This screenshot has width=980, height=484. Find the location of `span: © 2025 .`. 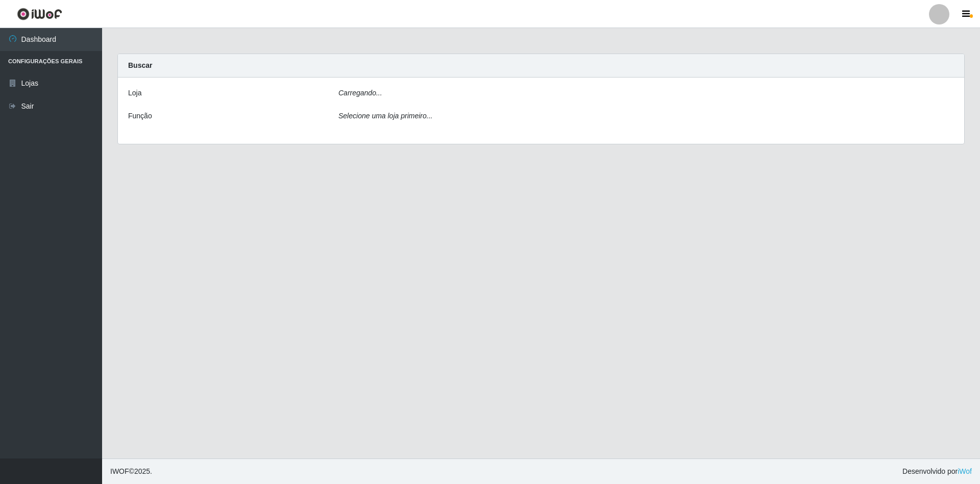

span: © 2025 . is located at coordinates (131, 471).